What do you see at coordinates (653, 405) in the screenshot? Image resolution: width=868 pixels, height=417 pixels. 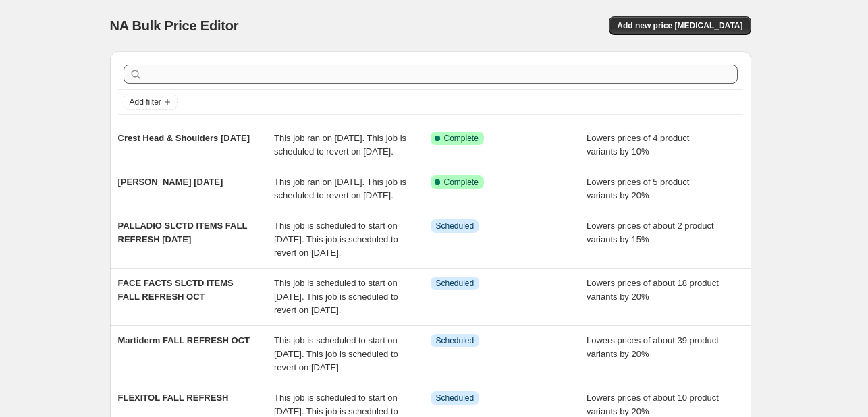 I see `span: Lowers prices of about 10 product variants by 20%` at bounding box center [653, 405].